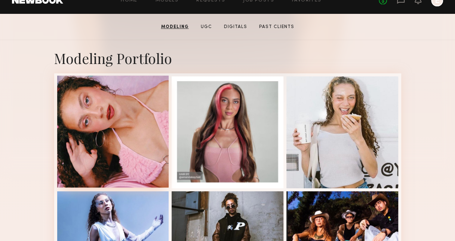 Image resolution: width=455 pixels, height=241 pixels. Describe the element at coordinates (175, 27) in the screenshot. I see `a: Modeling` at that location.